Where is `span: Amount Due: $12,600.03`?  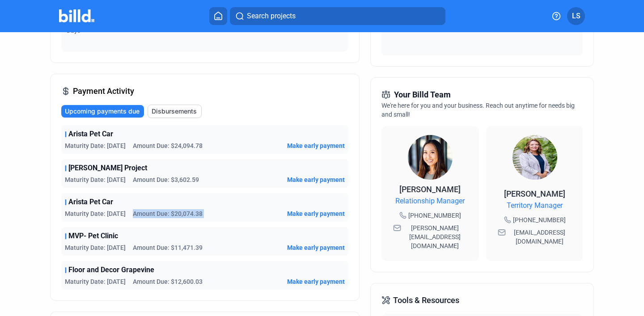 span: Amount Due: $12,600.03 is located at coordinates (167, 282).